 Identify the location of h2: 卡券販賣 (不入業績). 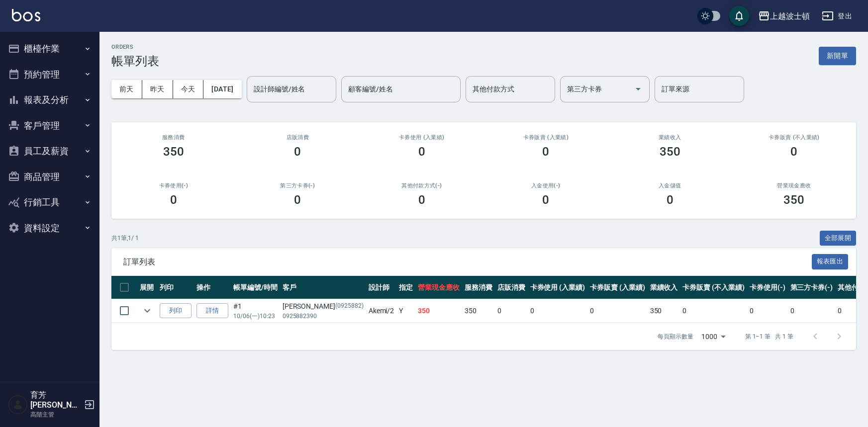
(794, 137).